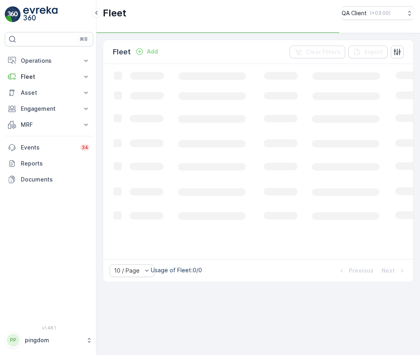  Describe the element at coordinates (388, 271) in the screenshot. I see `p: Next` at that location.